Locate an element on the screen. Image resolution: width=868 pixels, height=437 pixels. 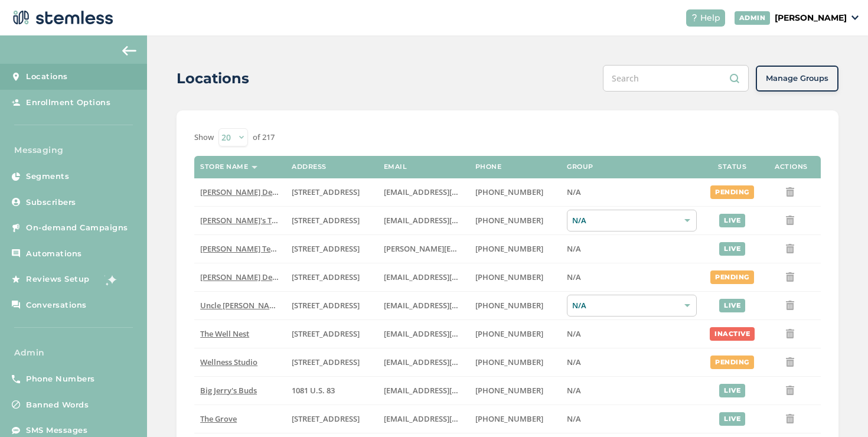
span: Enrollment Options is located at coordinates (68, 103).